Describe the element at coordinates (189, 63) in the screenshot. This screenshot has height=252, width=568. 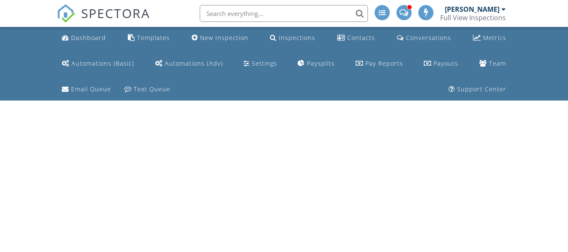
I see `a: Automations (Advanced)` at that location.